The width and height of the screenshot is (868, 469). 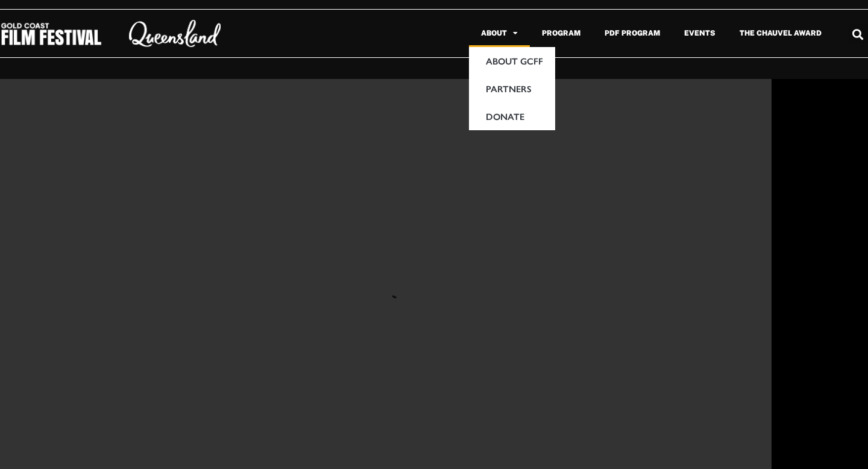 I want to click on a: Donate, so click(x=512, y=117).